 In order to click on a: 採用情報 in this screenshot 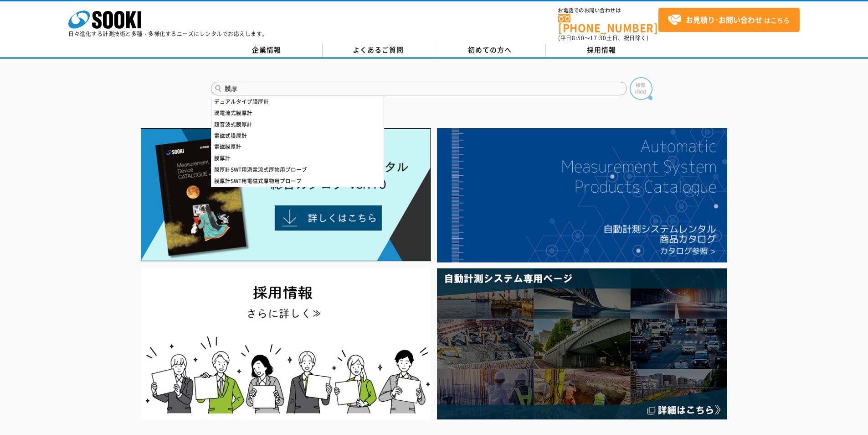, I will do `click(602, 50)`.